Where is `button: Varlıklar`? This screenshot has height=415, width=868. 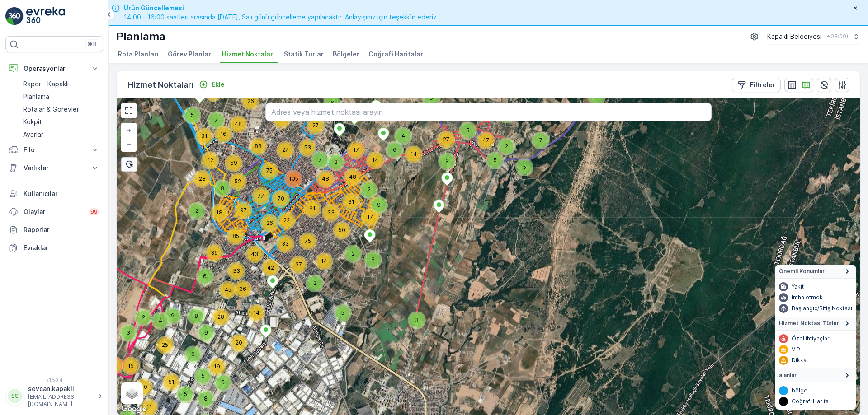 button: Varlıklar is located at coordinates (54, 168).